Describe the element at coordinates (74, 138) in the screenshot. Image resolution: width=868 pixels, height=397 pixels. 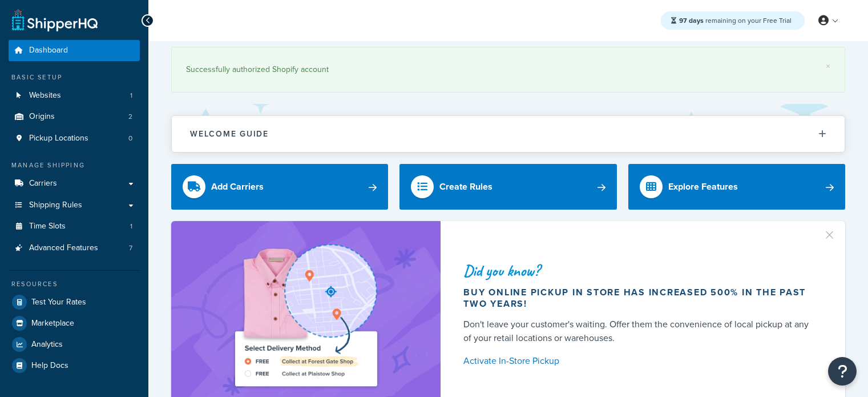
I see `li: Pickup Locations` at that location.